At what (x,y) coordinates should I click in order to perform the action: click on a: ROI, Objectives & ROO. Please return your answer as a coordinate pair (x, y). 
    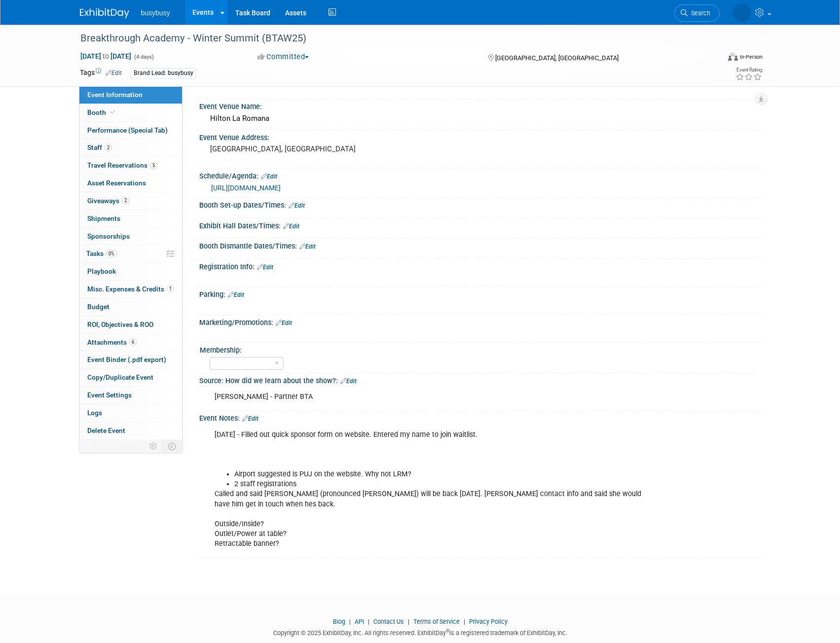
    Looking at the image, I should click on (131, 325).